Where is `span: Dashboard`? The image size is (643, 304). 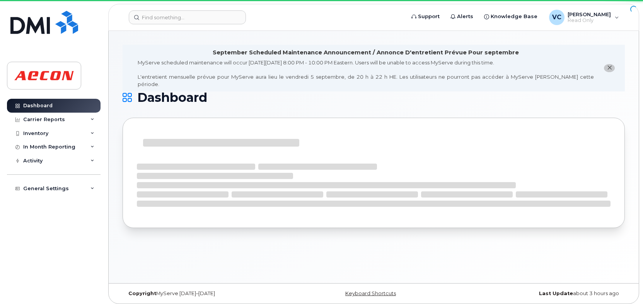
span: Dashboard is located at coordinates (172, 98).